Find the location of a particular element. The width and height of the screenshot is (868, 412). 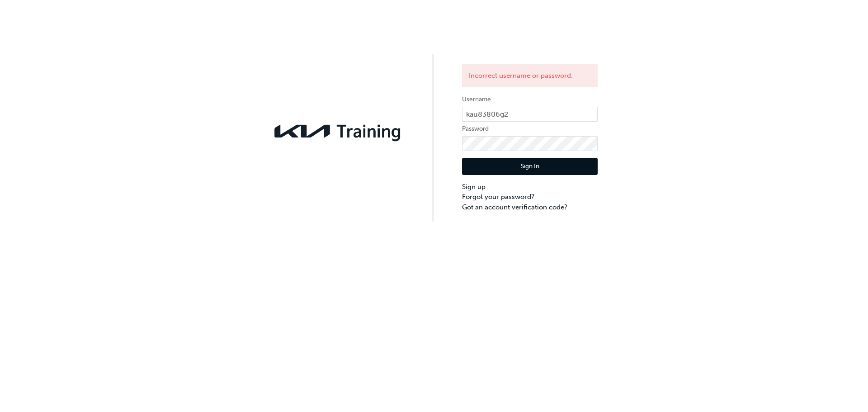

a: Sign up is located at coordinates (530, 186).